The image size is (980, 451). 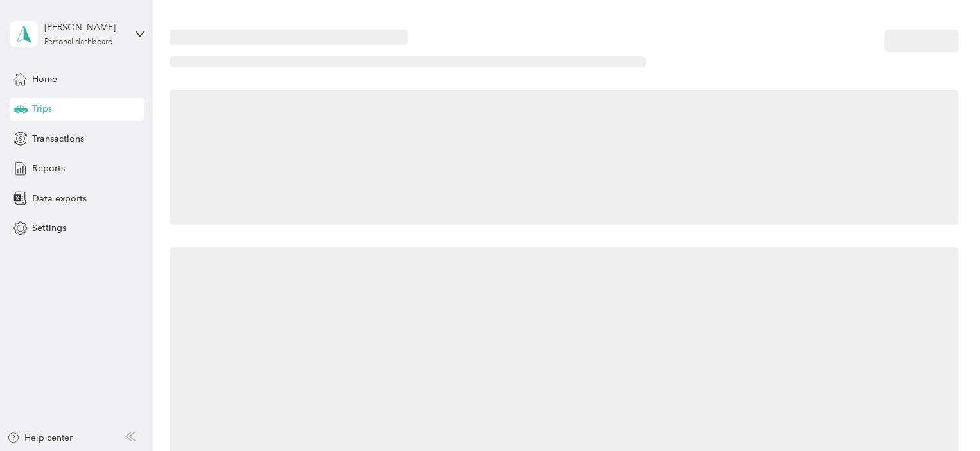 I want to click on div: Help center, so click(x=40, y=438).